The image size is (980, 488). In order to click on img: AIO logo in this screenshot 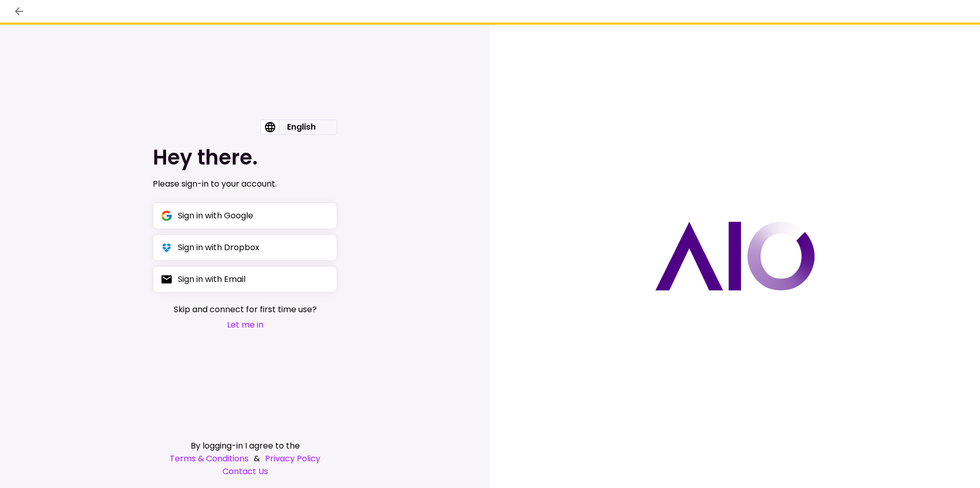, I will do `click(735, 256)`.